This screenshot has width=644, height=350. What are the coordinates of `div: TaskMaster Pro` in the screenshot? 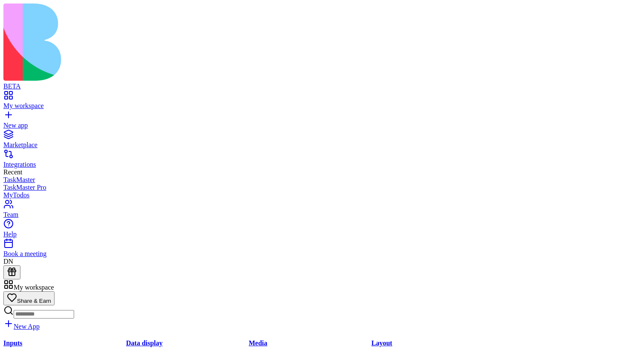 It's located at (322, 187).